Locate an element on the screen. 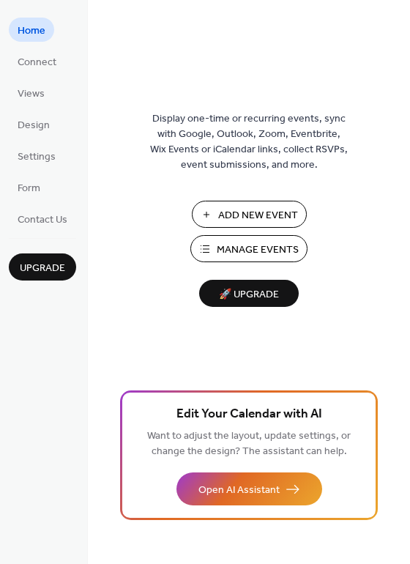 This screenshot has height=564, width=410. span: Views is located at coordinates (31, 94).